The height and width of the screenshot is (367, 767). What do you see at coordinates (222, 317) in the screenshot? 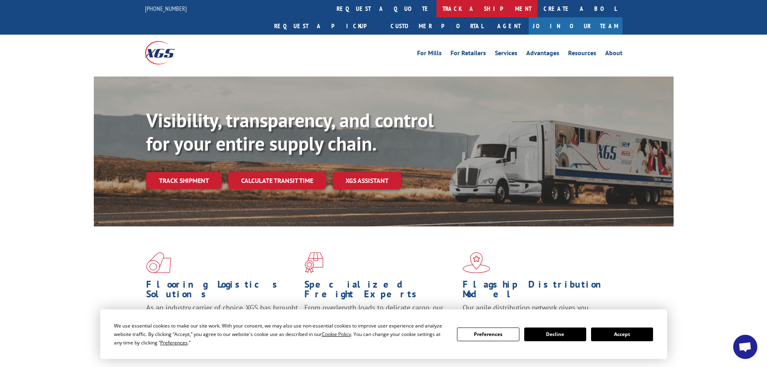
I see `span: As an industry carrier of choice, XGS has brought innovation and dedication to flooring logistics...` at bounding box center [222, 317].